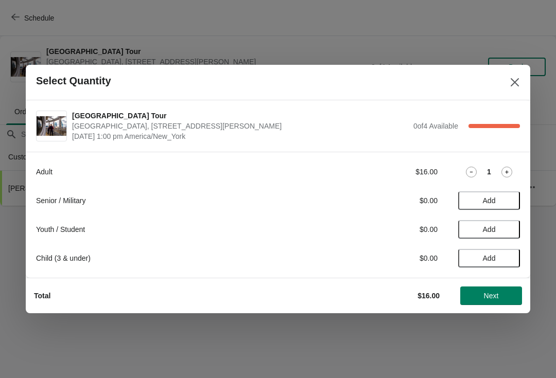 This screenshot has width=556, height=378. What do you see at coordinates (515, 82) in the screenshot?
I see `button: Close` at bounding box center [515, 82].